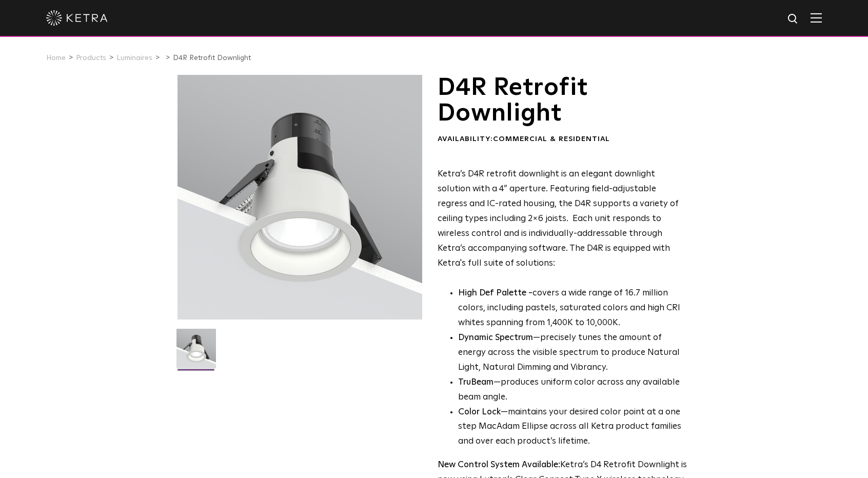 This screenshot has width=868, height=478. What do you see at coordinates (91, 58) in the screenshot?
I see `a: Products` at bounding box center [91, 58].